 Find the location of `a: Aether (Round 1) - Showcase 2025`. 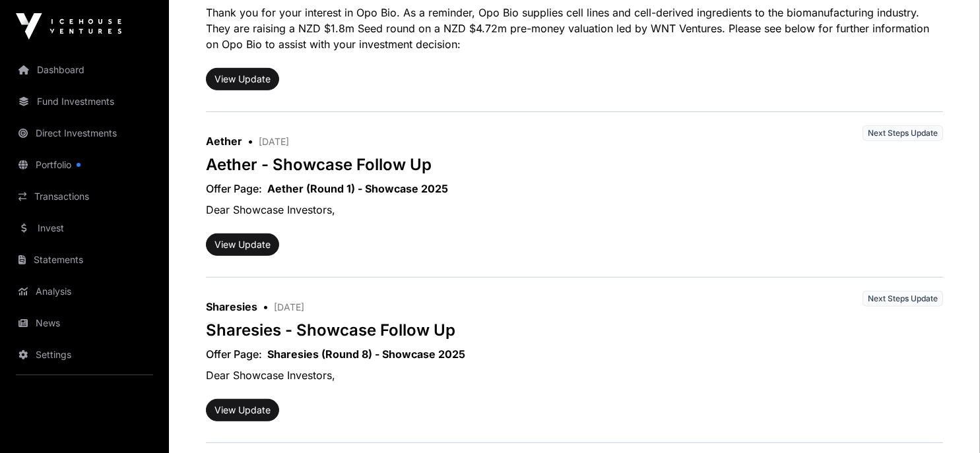

a: Aether (Round 1) - Showcase 2025 is located at coordinates (358, 189).